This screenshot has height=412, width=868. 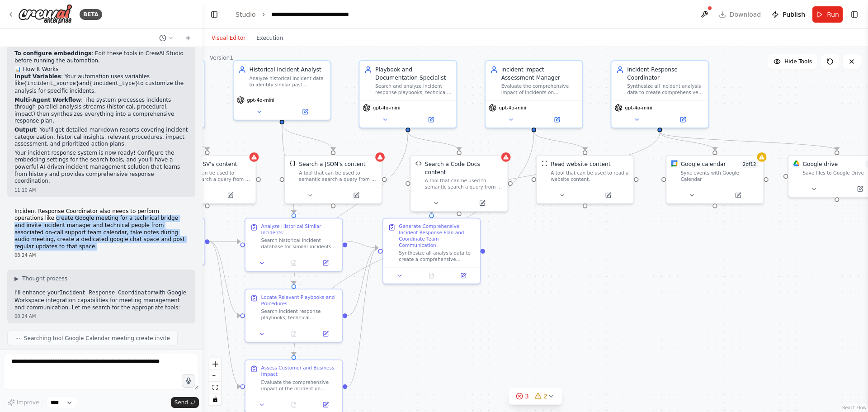 I want to click on strong: Multi-Agent Workflow, so click(x=48, y=100).